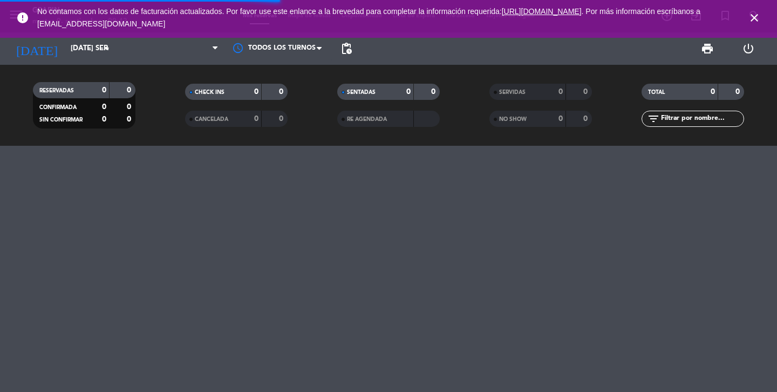  Describe the element at coordinates (361, 92) in the screenshot. I see `span: SENTADAS` at that location.